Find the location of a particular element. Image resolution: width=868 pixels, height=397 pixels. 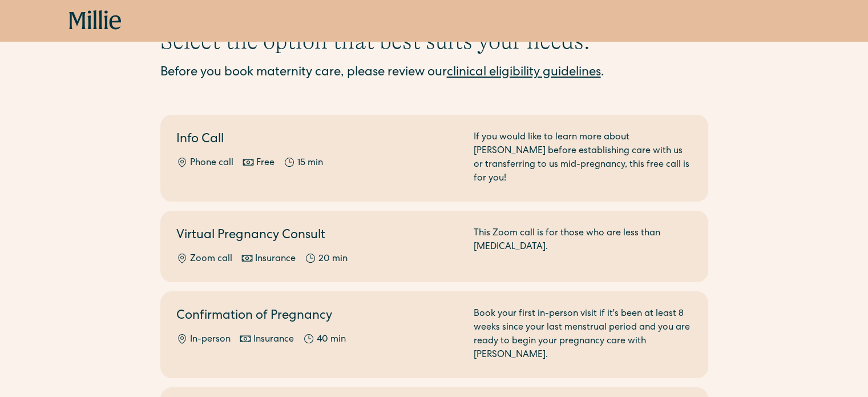

div: Zoom call is located at coordinates (211, 259).